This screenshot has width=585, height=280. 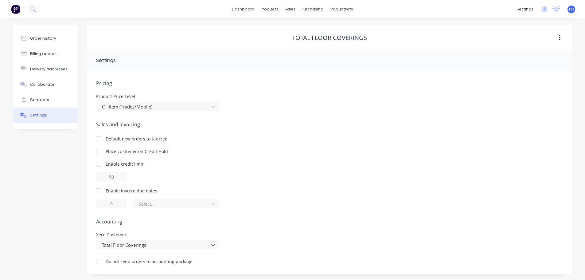 What do you see at coordinates (16, 9) in the screenshot?
I see `img: Factory` at bounding box center [16, 9].